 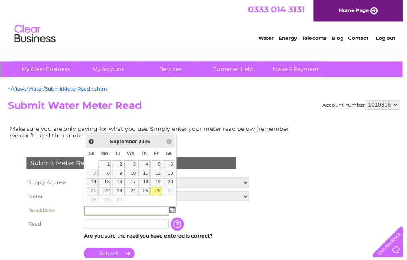 I want to click on a: 14, so click(x=93, y=184).